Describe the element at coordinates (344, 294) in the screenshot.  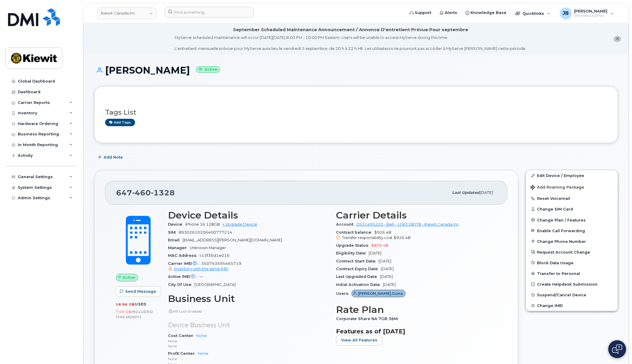
I see `span: Users` at that location.